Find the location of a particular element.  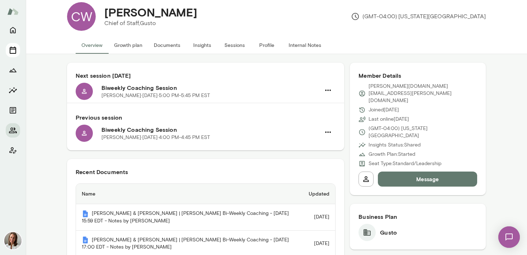

button: Message is located at coordinates (427, 179).